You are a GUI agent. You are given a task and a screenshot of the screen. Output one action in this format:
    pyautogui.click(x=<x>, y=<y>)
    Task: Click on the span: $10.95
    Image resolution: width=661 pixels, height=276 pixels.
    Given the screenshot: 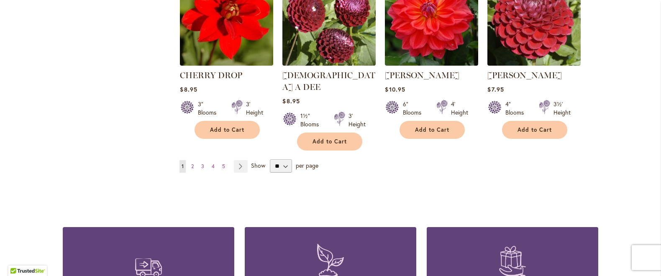 What is the action you would take?
    pyautogui.click(x=395, y=89)
    